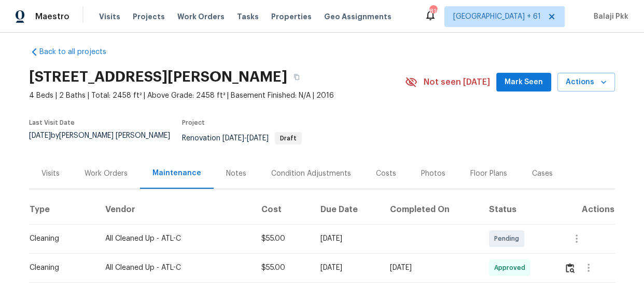 The image size is (644, 287). What do you see at coordinates (519, 209) in the screenshot?
I see `th: Status` at bounding box center [519, 209].